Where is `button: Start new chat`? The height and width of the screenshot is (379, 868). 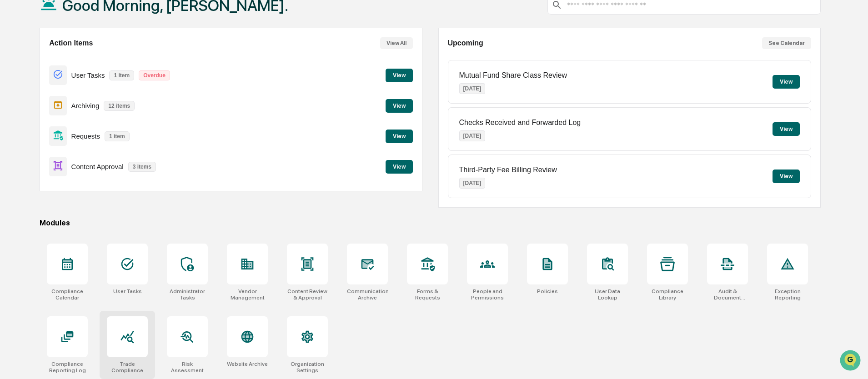 button: Start new chat is located at coordinates (160, 78).